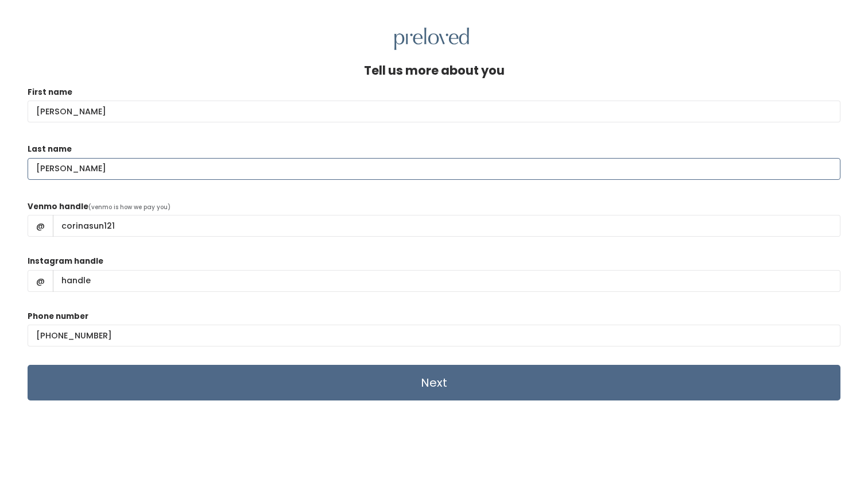  Describe the element at coordinates (49, 149) in the screenshot. I see `label: Last name` at that location.